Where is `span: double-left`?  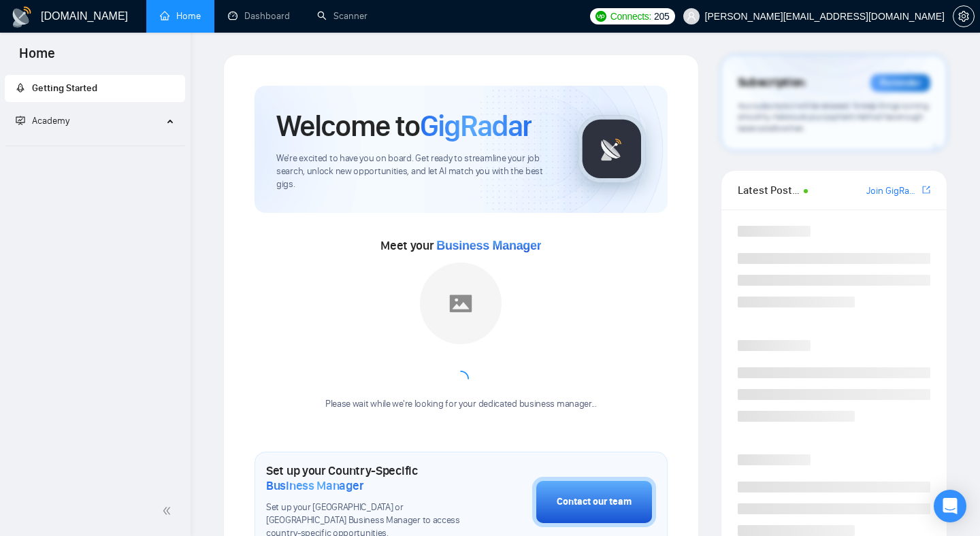
span: double-left is located at coordinates (168, 511).